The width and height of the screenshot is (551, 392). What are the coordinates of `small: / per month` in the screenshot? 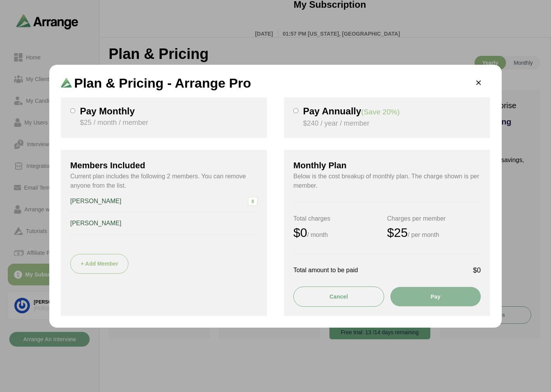 It's located at (423, 235).